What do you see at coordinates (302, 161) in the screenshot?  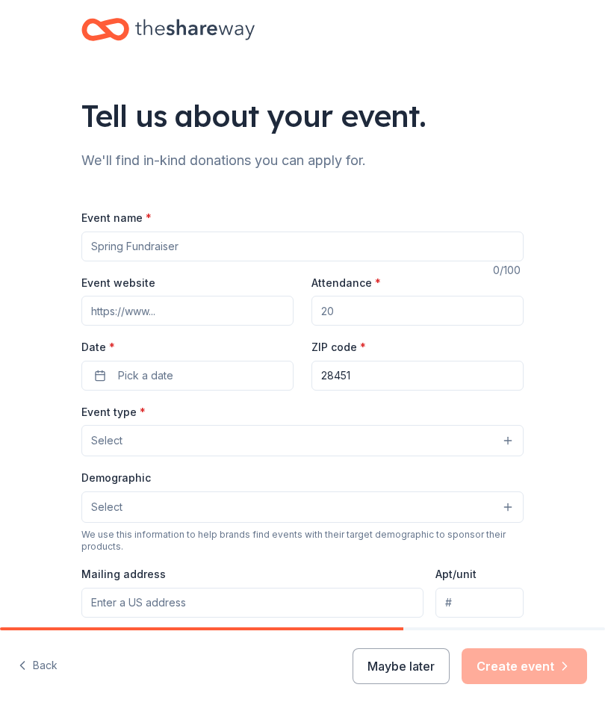 I see `div: We'll find in-kind donations you can apply for.` at bounding box center [302, 161].